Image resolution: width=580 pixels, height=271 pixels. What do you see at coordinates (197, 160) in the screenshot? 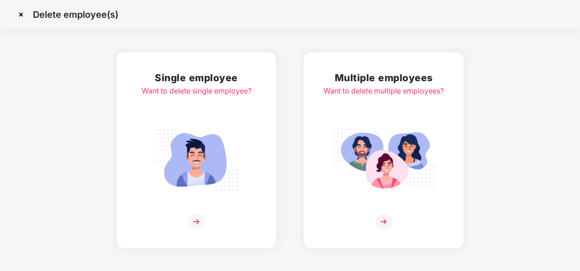
I see `img: svg+xml;base64,PHN2ZyB4bWxucz0iaHR0cDovL3d3dy53My5vcmcvMjAwMC9zdmciIGlkPSJTaW5nbGVfZW1wbG95ZWUiIH...` at bounding box center [197, 160].